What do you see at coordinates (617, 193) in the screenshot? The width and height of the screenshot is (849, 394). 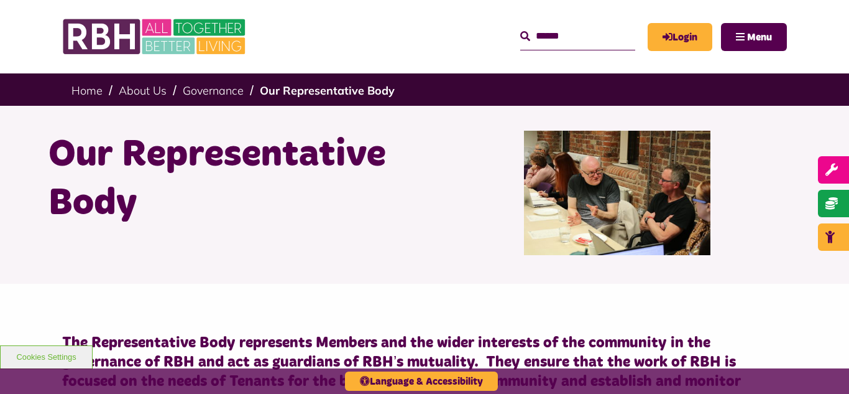 I see `img: Rep Body` at bounding box center [617, 193].